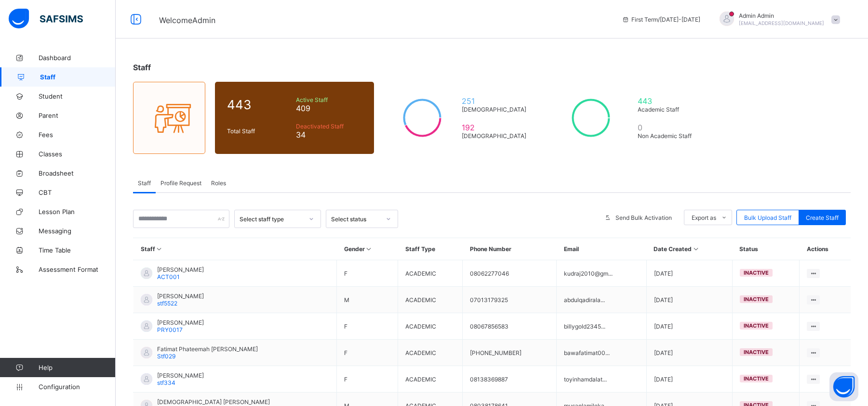 The image size is (868, 406). What do you see at coordinates (328, 135) in the screenshot?
I see `span: 34` at bounding box center [328, 135].